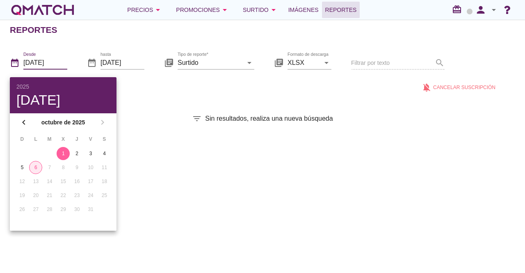 The width and height of the screenshot is (525, 273). Describe the element at coordinates (63, 153) in the screenshot. I see `button: 1` at that location.